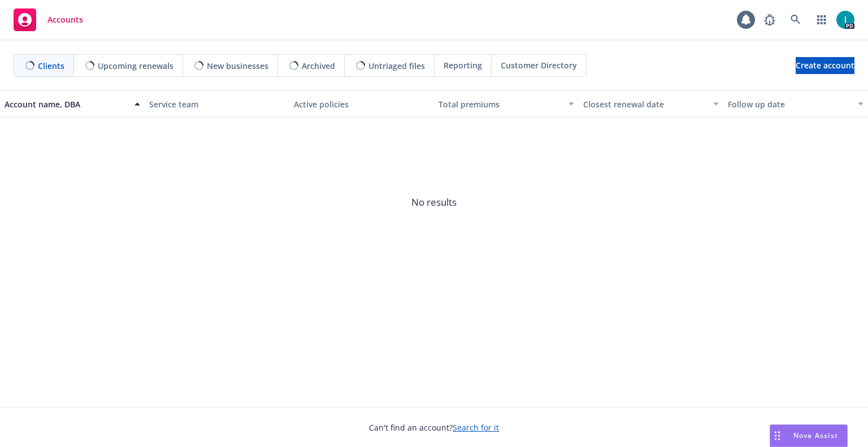  Describe the element at coordinates (362, 104) in the screenshot. I see `div: Active policies` at that location.